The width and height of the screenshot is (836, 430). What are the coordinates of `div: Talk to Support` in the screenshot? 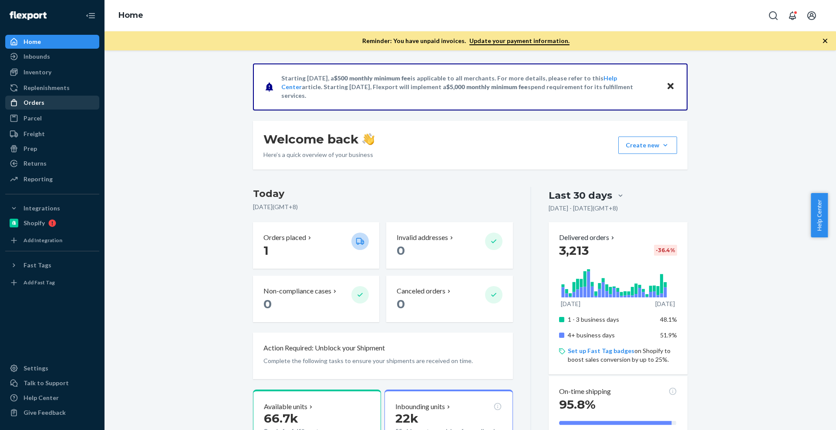 It's located at (46, 383).